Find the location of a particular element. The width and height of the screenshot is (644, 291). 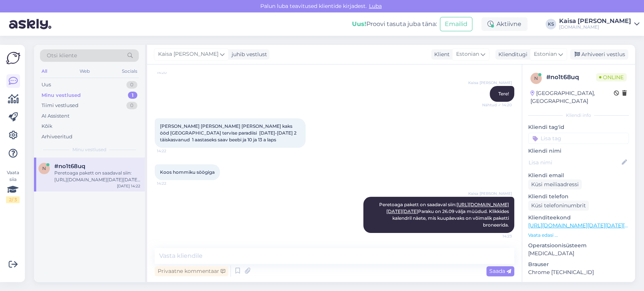

span: Otsi kliente is located at coordinates (62, 55).